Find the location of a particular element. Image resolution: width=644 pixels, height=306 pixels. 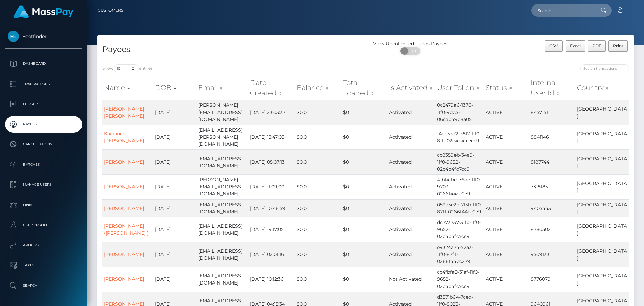

span: Feetfinder is located at coordinates (43, 36).